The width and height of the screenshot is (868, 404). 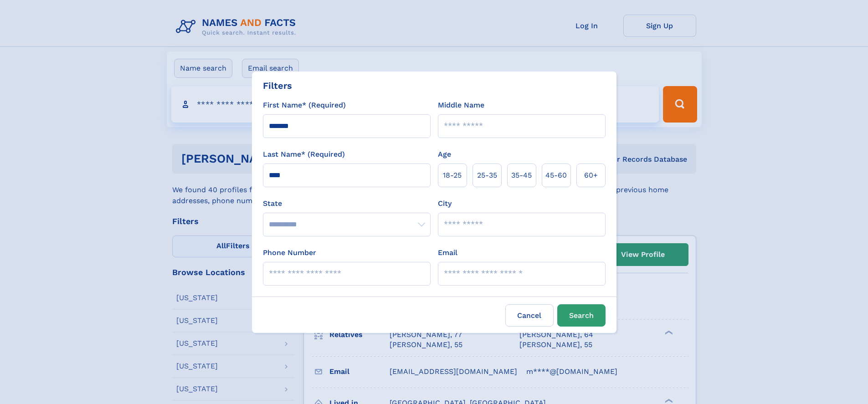 I want to click on span: 18‑25, so click(x=452, y=176).